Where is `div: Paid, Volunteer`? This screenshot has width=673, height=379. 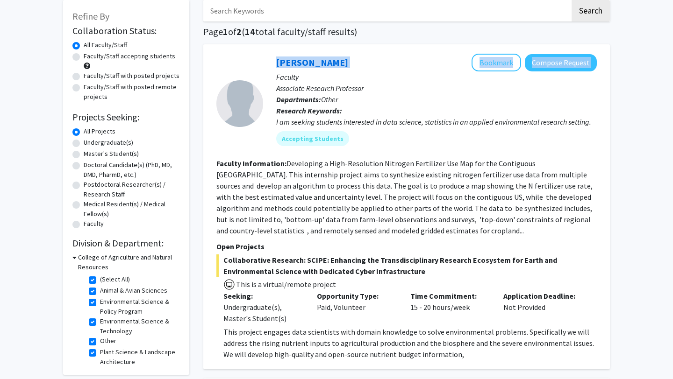 div: Paid, Volunteer is located at coordinates (357, 307).